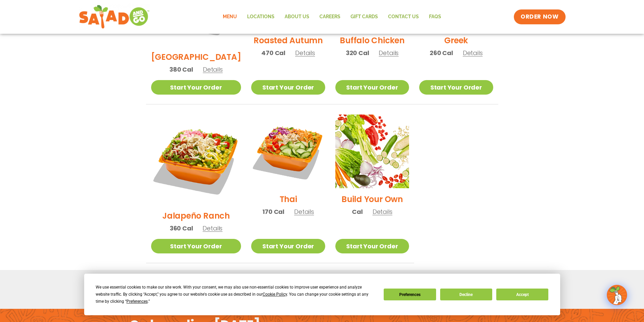 The width and height of the screenshot is (644, 322). Describe the element at coordinates (617, 295) in the screenshot. I see `img: wpChatIcon` at that location.